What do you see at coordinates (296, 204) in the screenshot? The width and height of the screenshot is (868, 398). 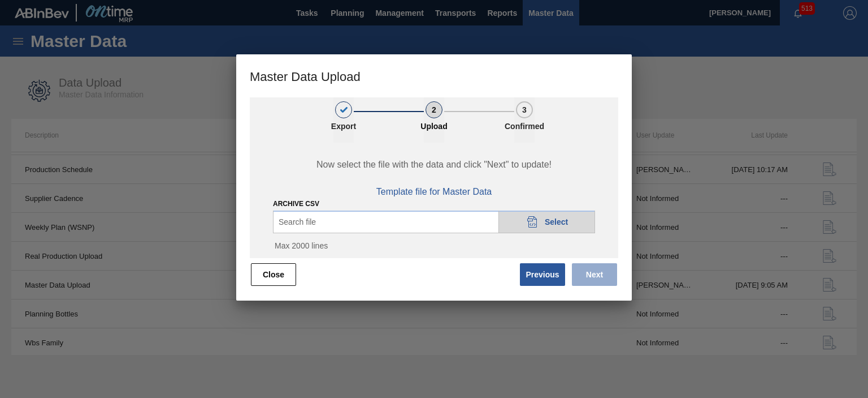 I see `label: Archive CSV` at bounding box center [296, 204].